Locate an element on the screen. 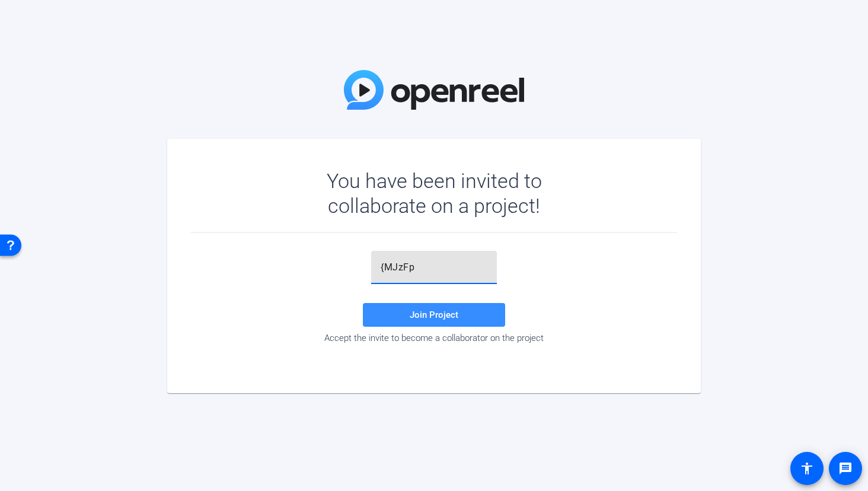  span: Join Project is located at coordinates (434, 315).